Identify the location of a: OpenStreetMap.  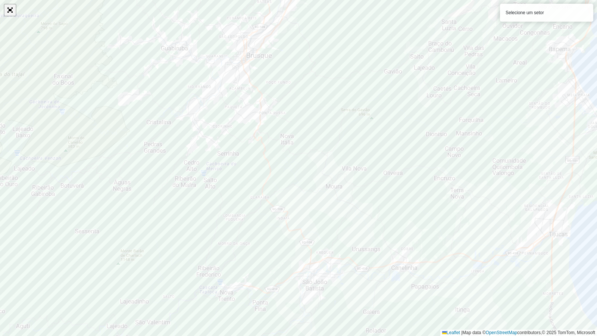
(502, 333).